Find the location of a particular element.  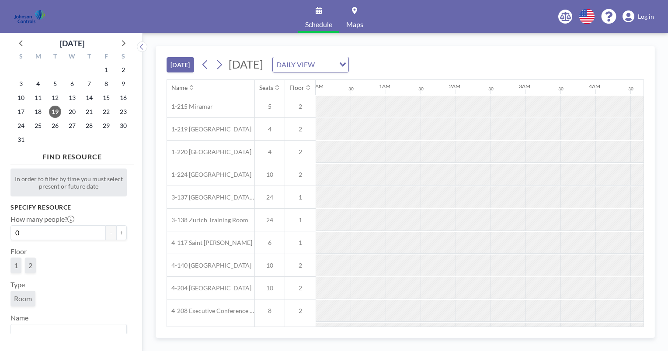

span: Sunday, August 10, 2025 is located at coordinates (21, 98).